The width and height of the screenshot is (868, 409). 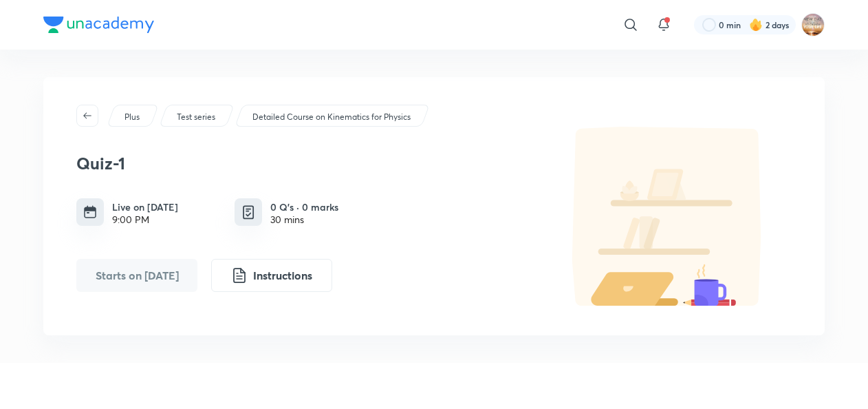 What do you see at coordinates (132, 117) in the screenshot?
I see `p: Plus` at bounding box center [132, 117].